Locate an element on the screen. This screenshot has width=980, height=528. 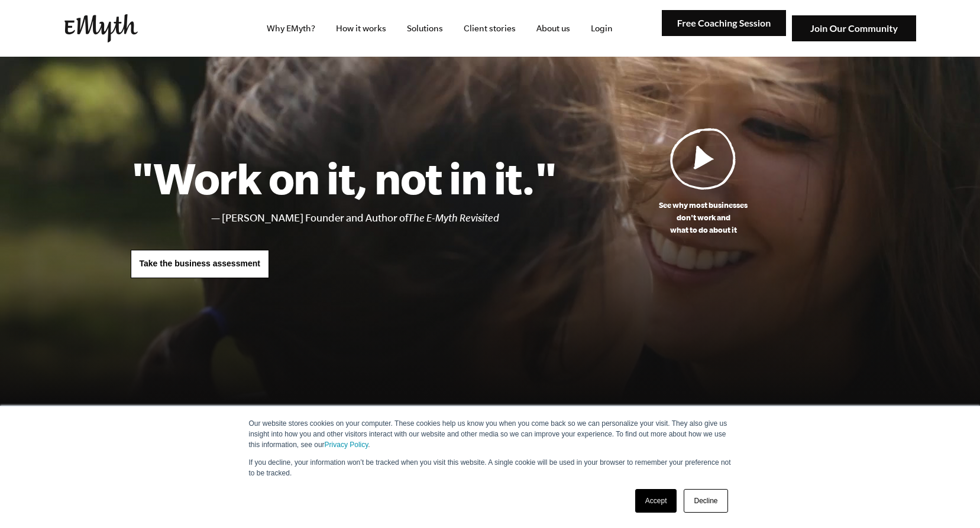
img: Free Coaching Session is located at coordinates (724, 23).